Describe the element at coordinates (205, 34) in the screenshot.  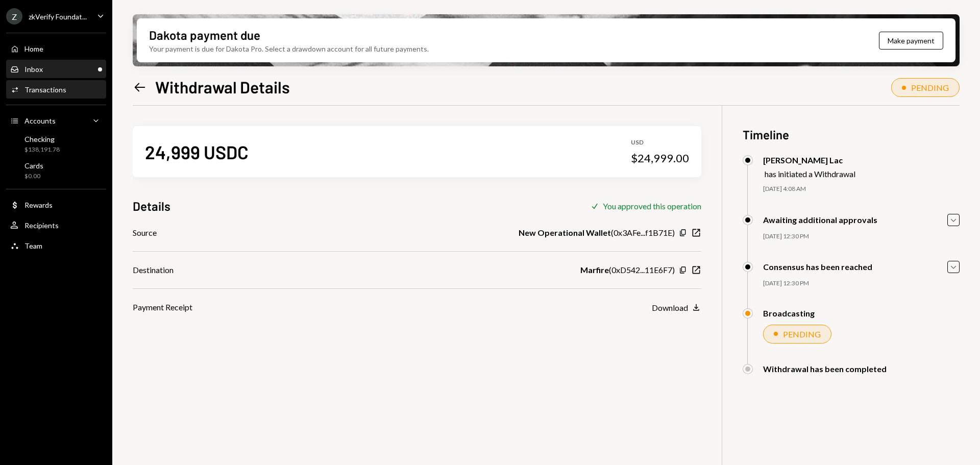
I see `div: Dakota payment due` at that location.